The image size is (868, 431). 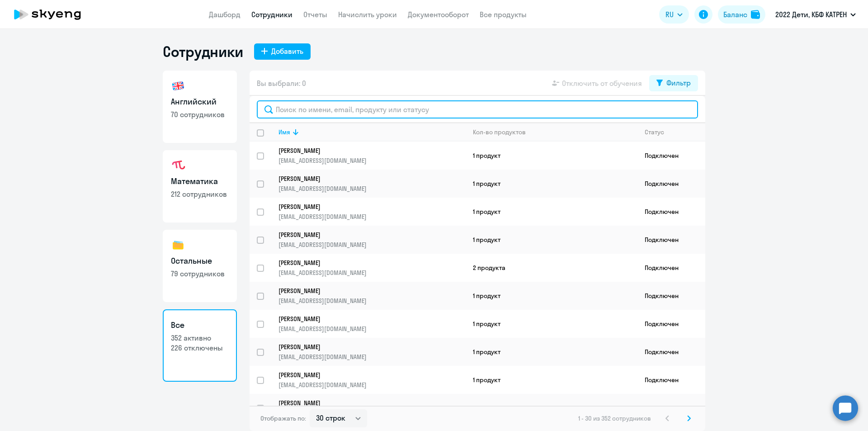 What do you see at coordinates (811, 15) in the screenshot?
I see `p: 2022 Дети, КБФ КАТРЕН` at bounding box center [811, 15].